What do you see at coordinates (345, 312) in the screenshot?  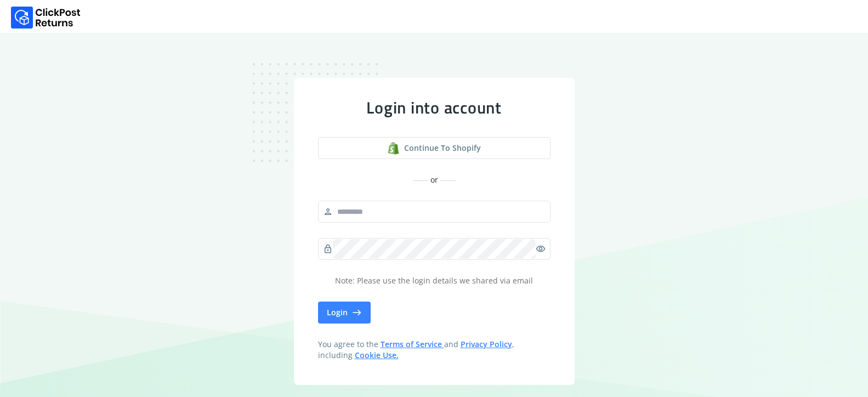 I see `button: Login east` at bounding box center [345, 312].